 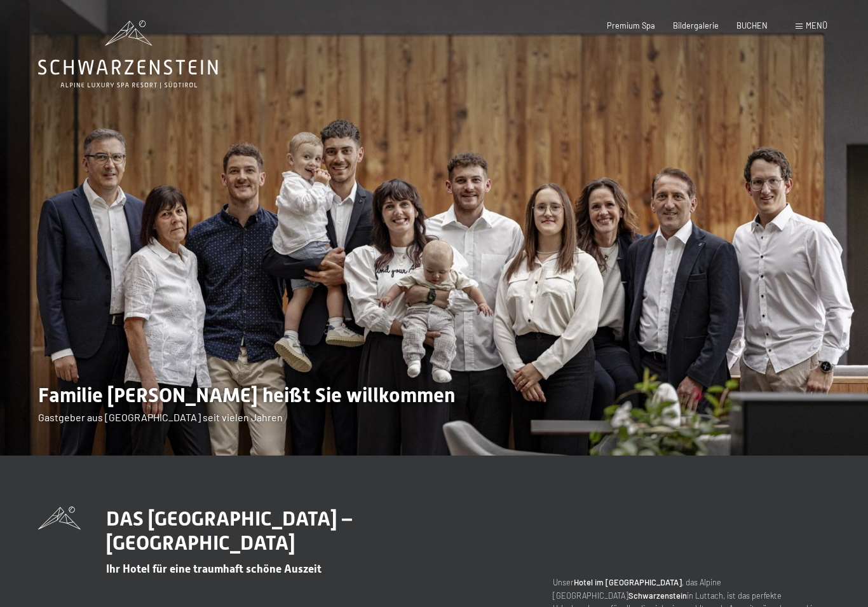 What do you see at coordinates (631, 25) in the screenshot?
I see `span: Premium Spa` at bounding box center [631, 25].